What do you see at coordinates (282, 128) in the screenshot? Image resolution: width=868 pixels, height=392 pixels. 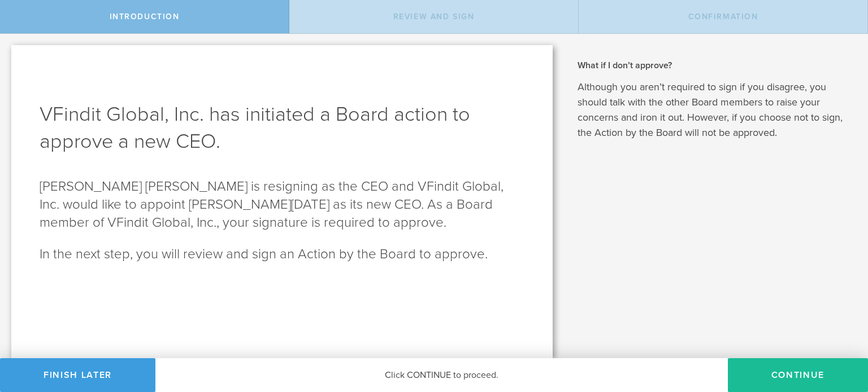 I see `h1: VFindit Global, Inc. has initiated a Board action to approve a new CEO.` at bounding box center [282, 128].